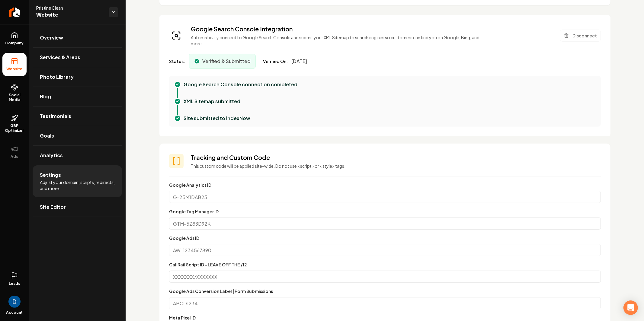 Image resolution: width=644 pixels, height=321 pixels. I want to click on span: Goals, so click(47, 135).